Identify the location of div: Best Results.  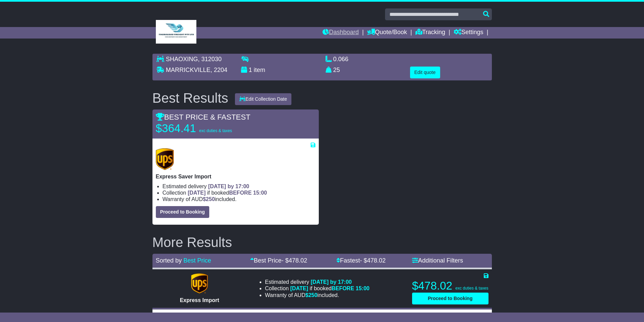
(190, 98).